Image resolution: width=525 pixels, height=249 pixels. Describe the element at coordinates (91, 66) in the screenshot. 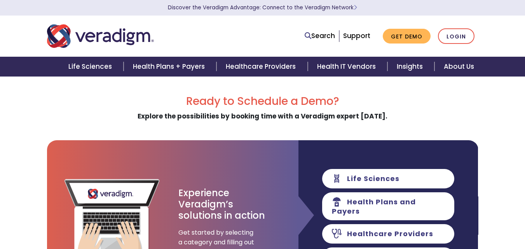

I see `a: Life Sciences` at that location.